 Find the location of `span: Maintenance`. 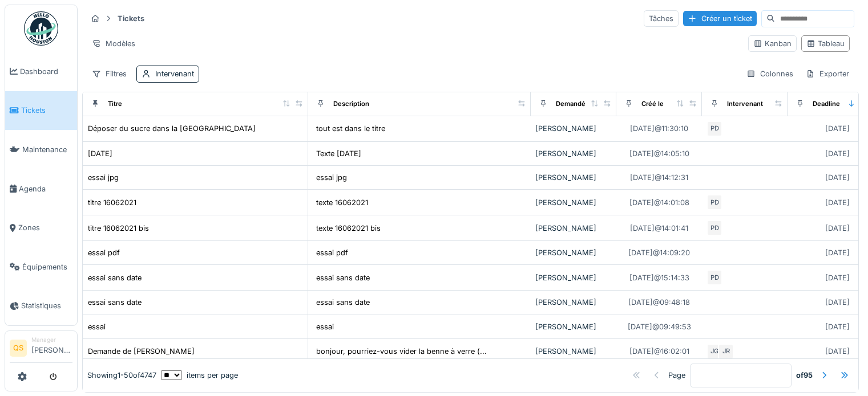

span: Maintenance is located at coordinates (48, 149).